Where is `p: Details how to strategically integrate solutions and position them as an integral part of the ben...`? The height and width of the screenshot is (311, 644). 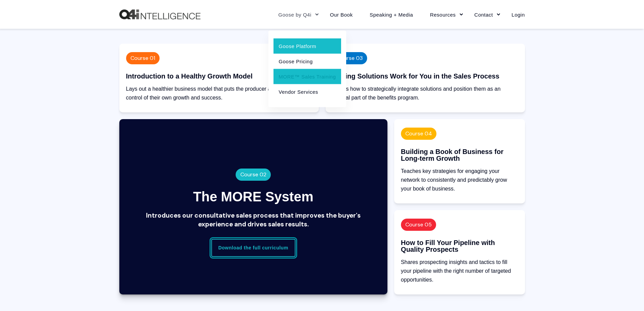 p: Details how to strategically integrate solutions and position them as an integral part of the ben... is located at coordinates (425, 94).